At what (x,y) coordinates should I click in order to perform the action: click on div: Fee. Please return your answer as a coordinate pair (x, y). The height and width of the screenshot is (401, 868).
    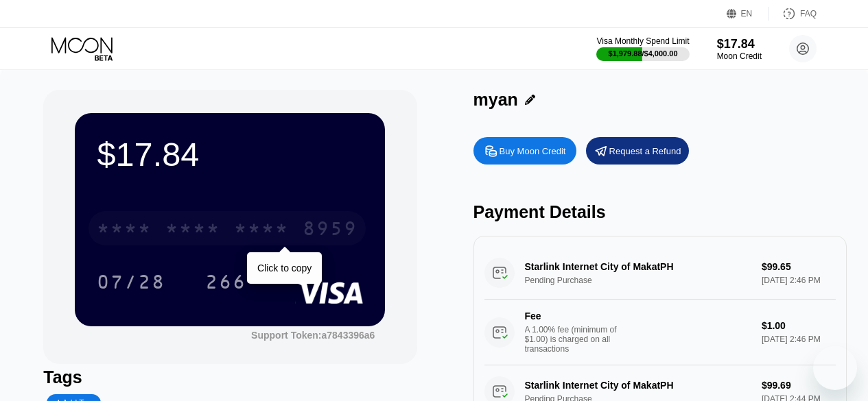
    Looking at the image, I should click on (573, 316).